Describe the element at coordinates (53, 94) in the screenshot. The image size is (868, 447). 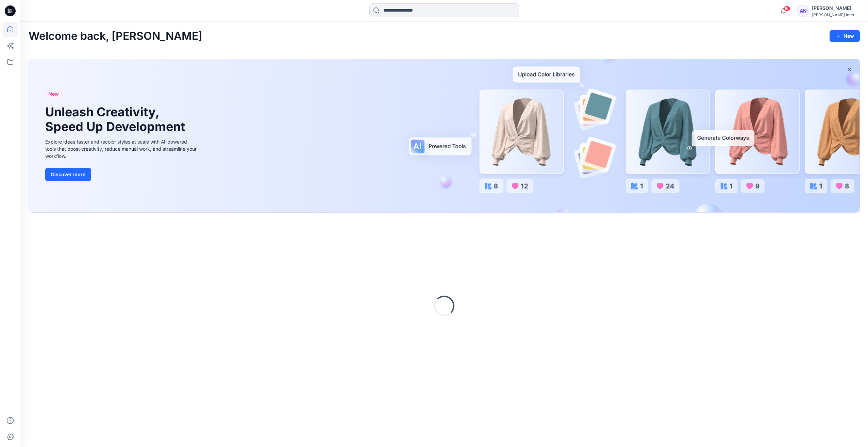
I see `span: New` at that location.